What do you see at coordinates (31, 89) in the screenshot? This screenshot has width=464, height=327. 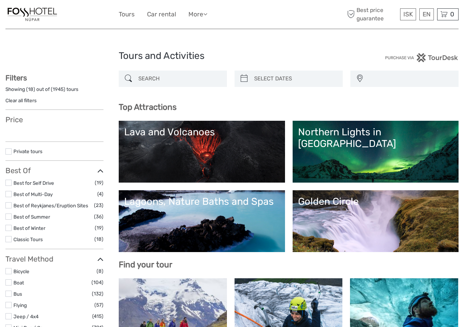 I see `label: 18` at bounding box center [31, 89].